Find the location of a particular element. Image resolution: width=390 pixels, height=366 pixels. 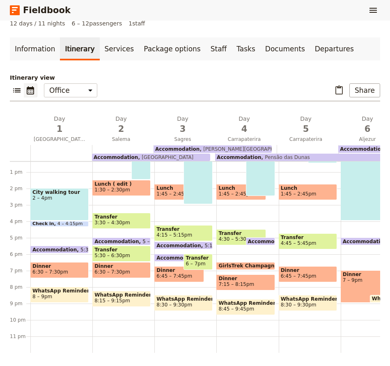

div: WhatsApp Reminders8:15 – 9:15pm is located at coordinates (122, 299).